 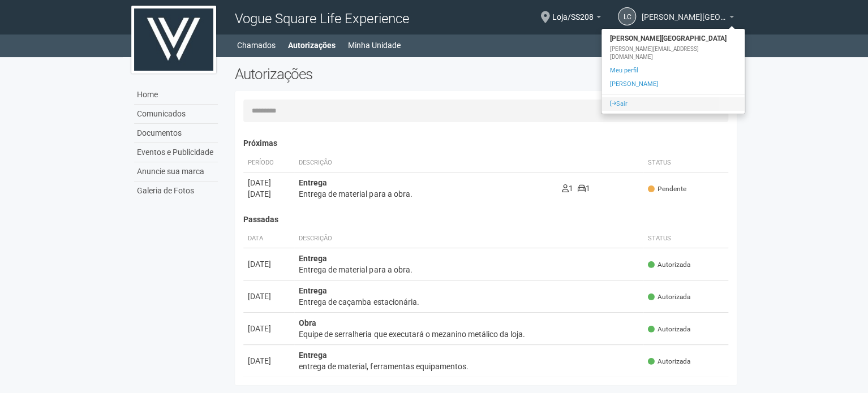 I want to click on a: Comunicados, so click(x=176, y=114).